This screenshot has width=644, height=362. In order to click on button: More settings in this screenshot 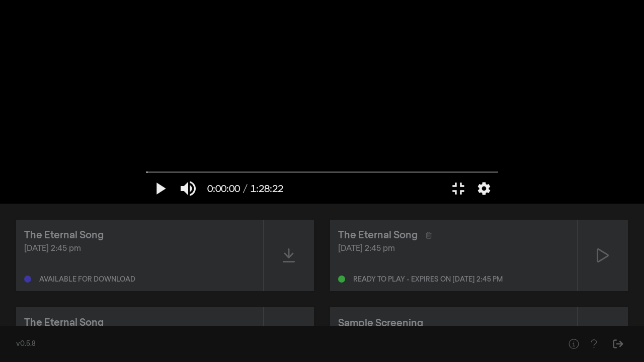, I will do `click(484, 189)`.